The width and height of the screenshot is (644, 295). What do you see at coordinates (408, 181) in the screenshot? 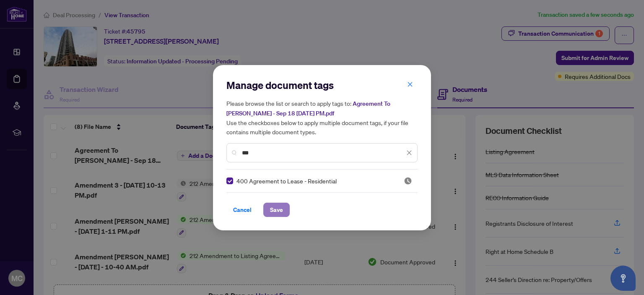
I see `img: status` at bounding box center [408, 181].